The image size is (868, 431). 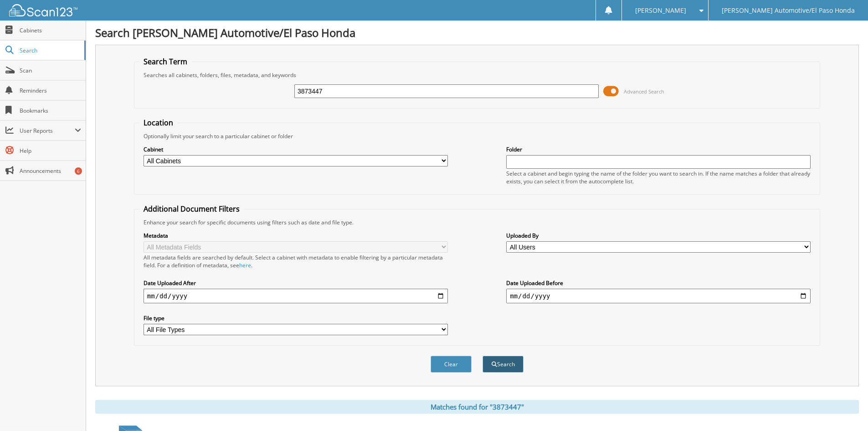 What do you see at coordinates (47, 130) in the screenshot?
I see `span: User Reports` at bounding box center [47, 130].